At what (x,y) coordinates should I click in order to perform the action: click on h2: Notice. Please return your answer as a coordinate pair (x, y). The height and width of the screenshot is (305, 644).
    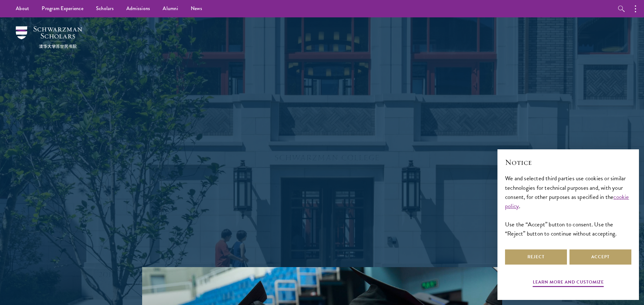
    Looking at the image, I should click on (569, 162).